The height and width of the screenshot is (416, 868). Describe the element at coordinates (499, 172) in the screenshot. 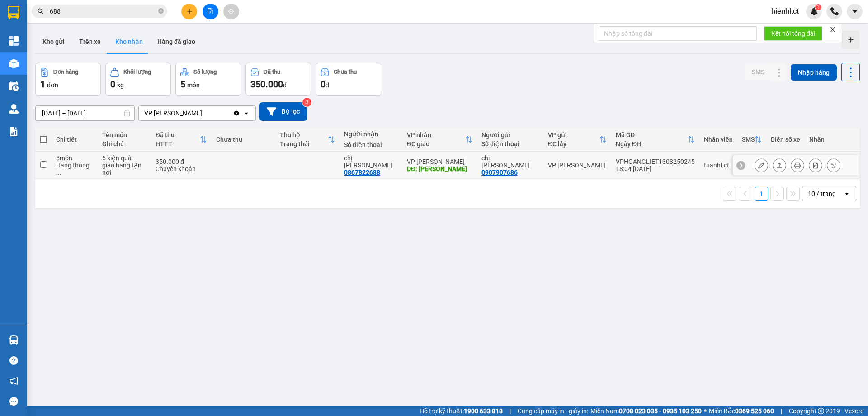

I see `div: 0907907686` at that location.